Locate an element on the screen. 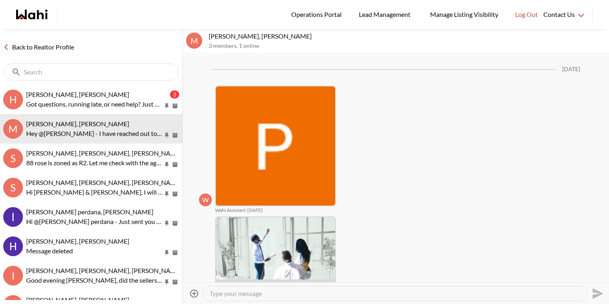 The image size is (609, 304). span: Wahi Assistant is located at coordinates (230, 211).